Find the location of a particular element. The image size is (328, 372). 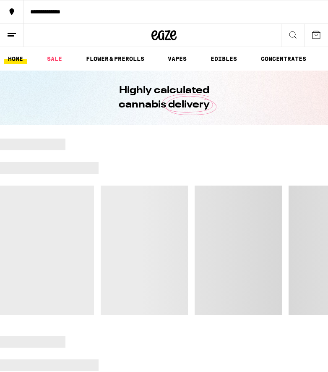

a: CONCENTRATES is located at coordinates (284, 59).